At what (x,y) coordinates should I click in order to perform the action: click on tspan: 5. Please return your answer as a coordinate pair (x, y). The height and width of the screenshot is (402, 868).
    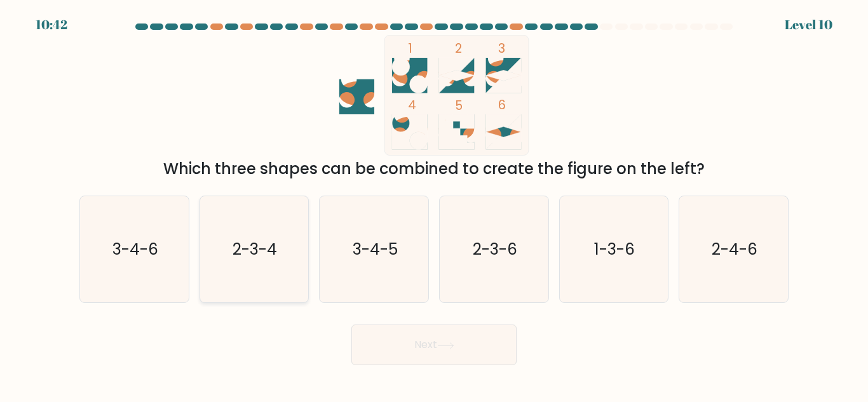
    Looking at the image, I should click on (459, 105).